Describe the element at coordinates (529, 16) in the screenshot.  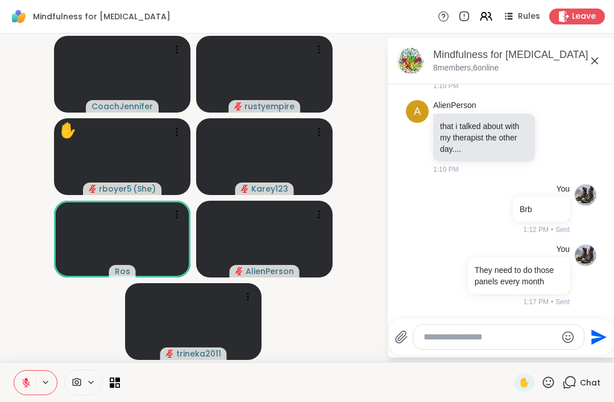
I see `span: Rules` at that location.